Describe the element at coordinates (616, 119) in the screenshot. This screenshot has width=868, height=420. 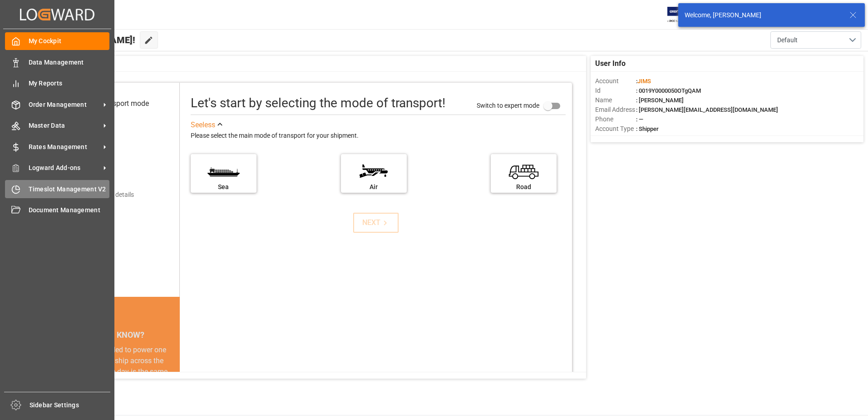
I see `span: Phone` at that location.